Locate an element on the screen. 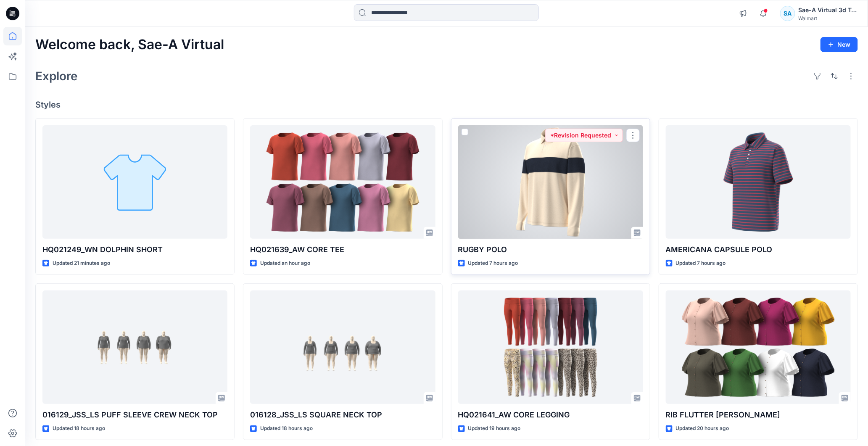  p: AMERICANA CAPSULE POLO is located at coordinates (758, 250).